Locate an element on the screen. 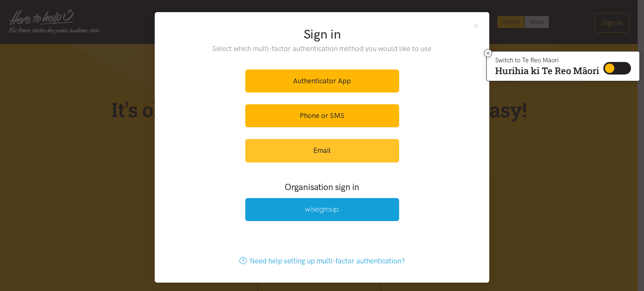 Image resolution: width=644 pixels, height=291 pixels. img: Wise Group is located at coordinates (322, 210).